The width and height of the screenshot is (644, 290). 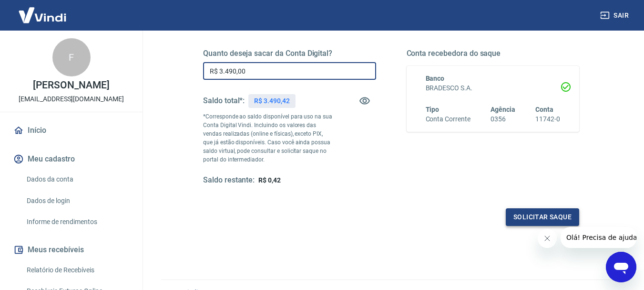 I want to click on button: Meus recebíveis, so click(x=71, y=250).